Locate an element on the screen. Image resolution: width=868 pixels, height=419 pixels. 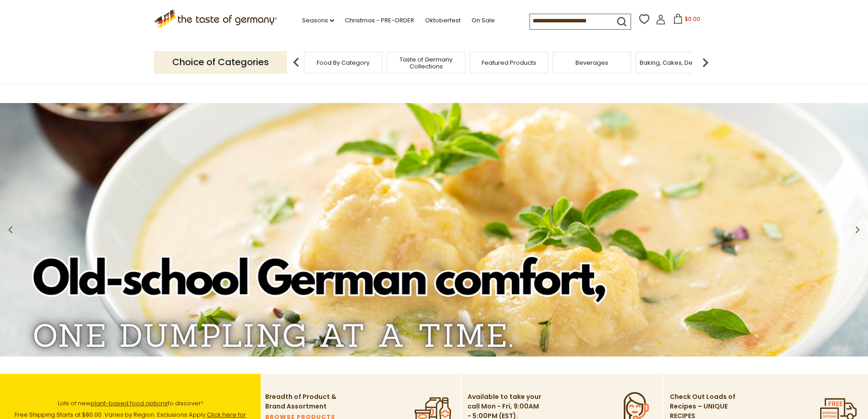
span: plant-based food options is located at coordinates (129, 403).